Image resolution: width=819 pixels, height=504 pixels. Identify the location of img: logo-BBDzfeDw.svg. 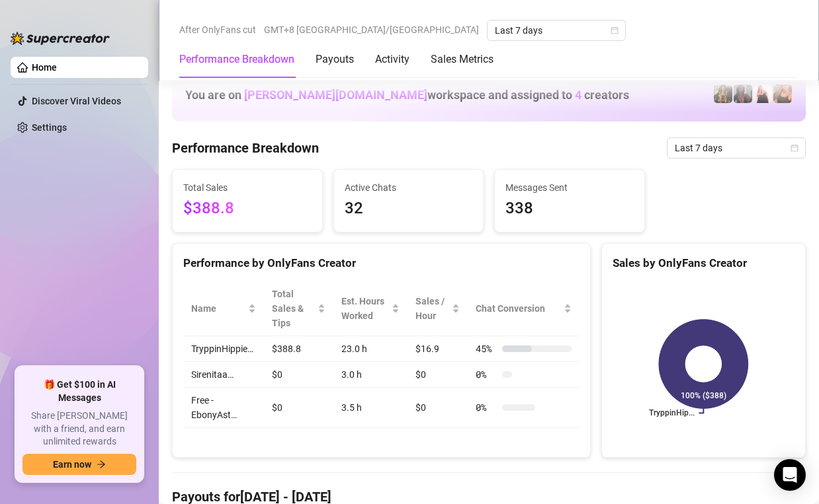
(60, 39).